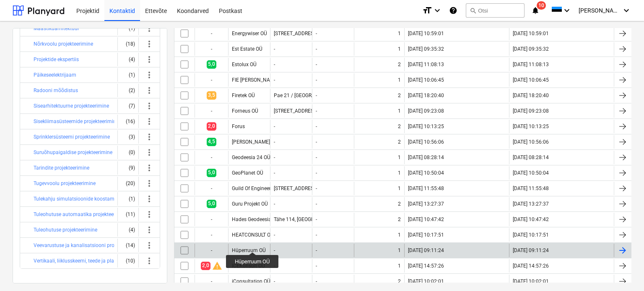 The height and width of the screenshot is (291, 644). What do you see at coordinates (80, 215) in the screenshot?
I see `button: Tuleohutuse automaatika projekteerimine` at bounding box center [80, 215].